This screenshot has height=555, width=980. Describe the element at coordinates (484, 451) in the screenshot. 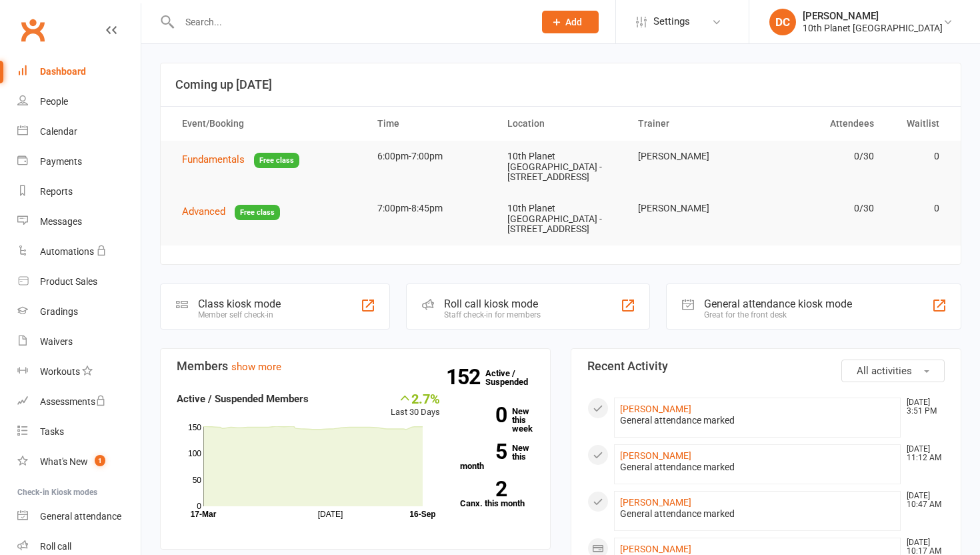

I see `strong: 5` at that location.